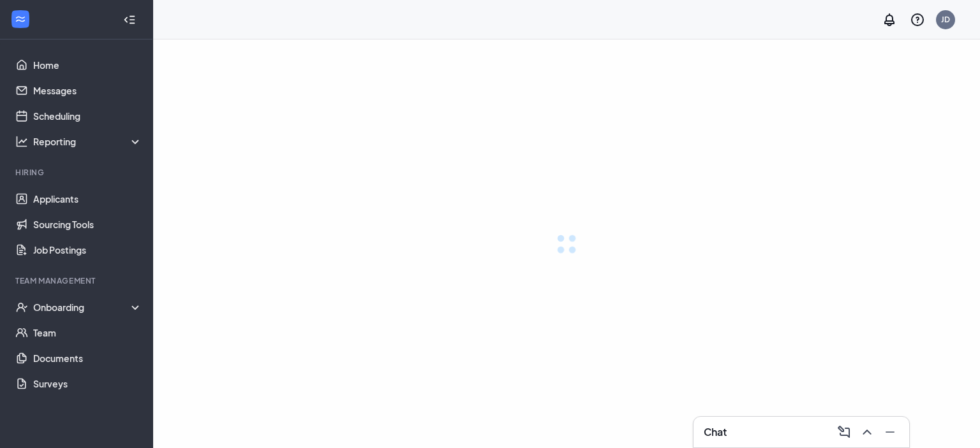 This screenshot has height=448, width=980. I want to click on h3: Chat, so click(715, 432).